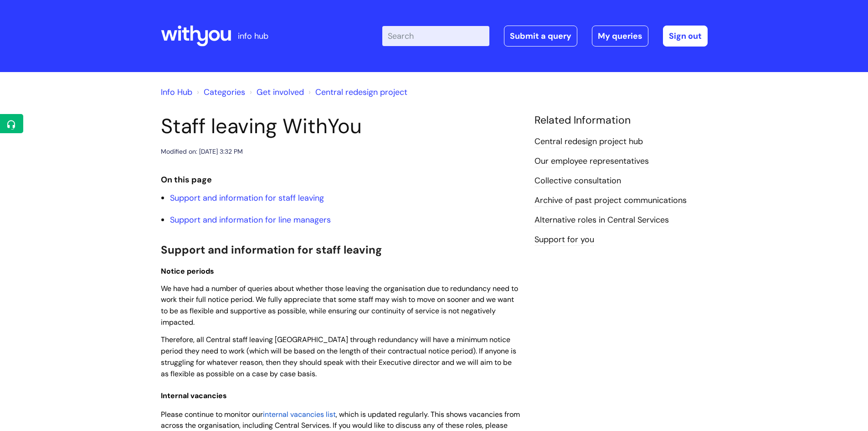 The image size is (868, 431). What do you see at coordinates (220, 92) in the screenshot?
I see `li: Solution home` at bounding box center [220, 92].